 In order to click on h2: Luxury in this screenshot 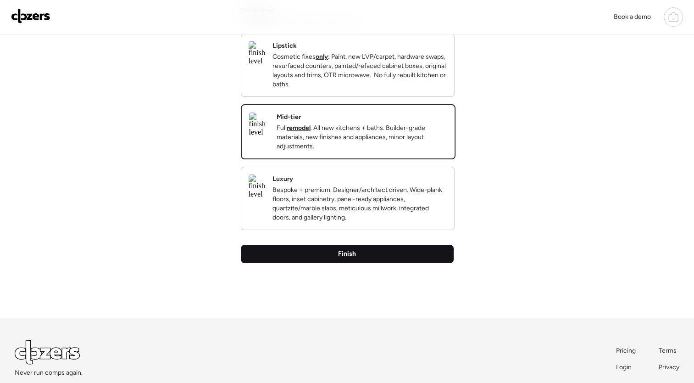, I will do `click(283, 179)`.